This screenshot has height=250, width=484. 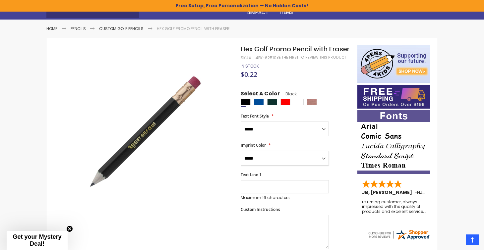 What do you see at coordinates (247, 58) in the screenshot?
I see `strong: SKU` at bounding box center [247, 58].